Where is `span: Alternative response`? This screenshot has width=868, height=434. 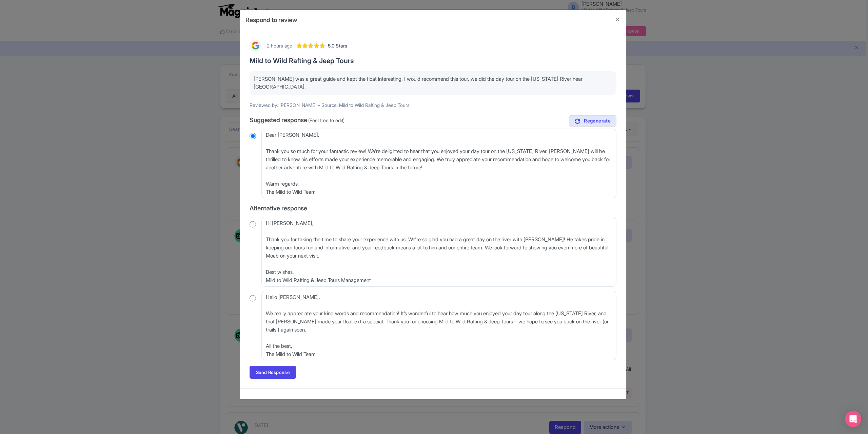
span: Alternative response is located at coordinates (278, 208).